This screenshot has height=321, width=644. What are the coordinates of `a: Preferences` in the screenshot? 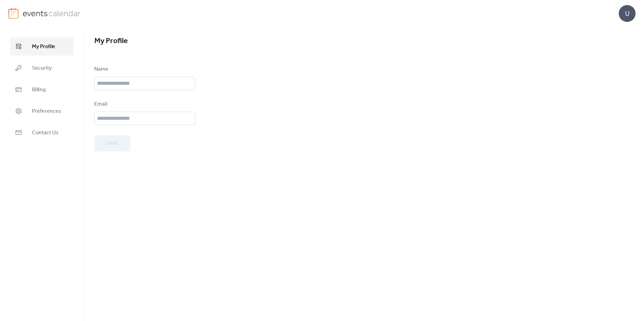 It's located at (41, 111).